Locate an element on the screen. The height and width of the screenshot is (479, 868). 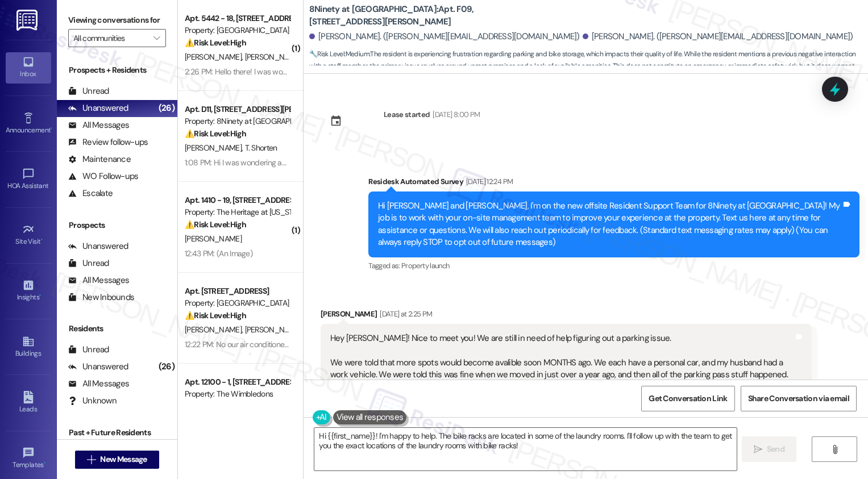
span: Share Conversation via email is located at coordinates (799, 398).